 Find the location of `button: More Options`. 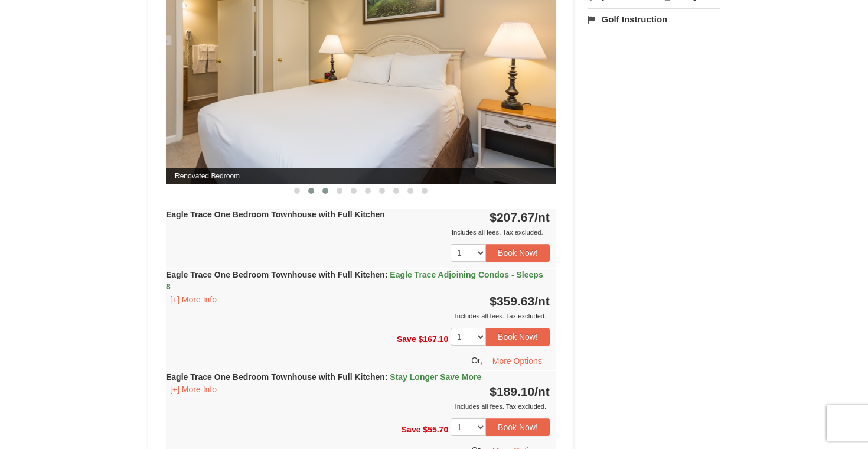

button: More Options is located at coordinates (518, 361).